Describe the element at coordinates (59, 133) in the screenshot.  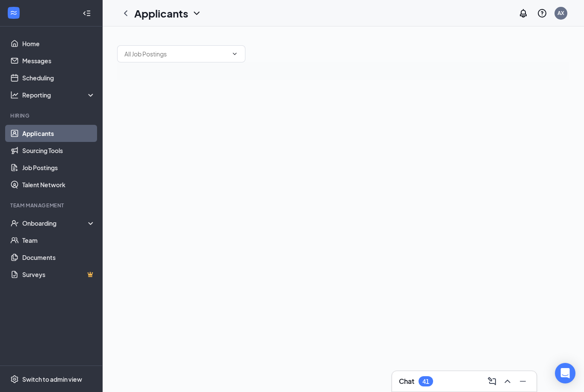
I see `a: Applicants` at that location.